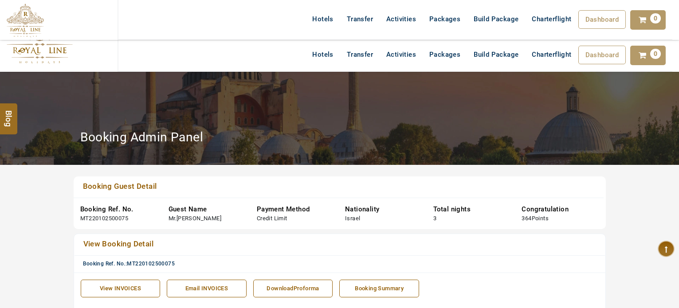 This screenshot has width=679, height=308. What do you see at coordinates (9, 114) in the screenshot?
I see `span: Blog` at bounding box center [9, 114].